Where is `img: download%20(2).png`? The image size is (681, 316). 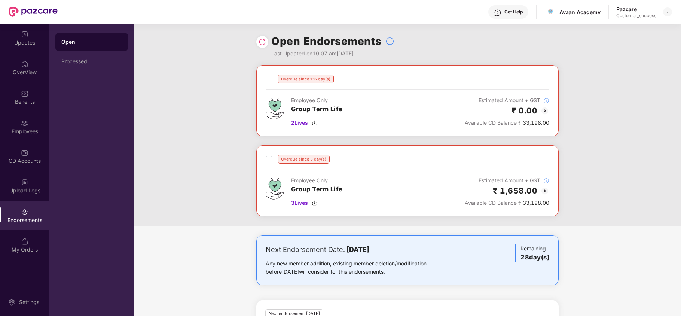 img: download%20(2).png is located at coordinates (550, 12).